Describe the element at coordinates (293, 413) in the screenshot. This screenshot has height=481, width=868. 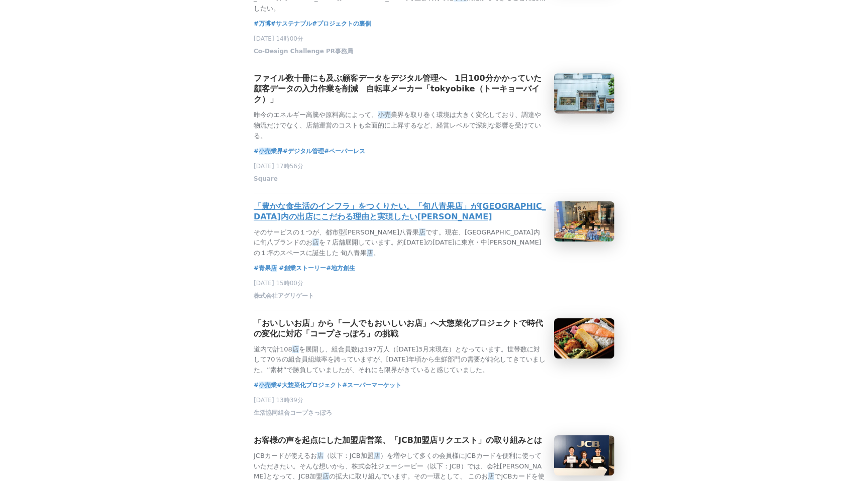
I see `span: 生活協同組合コープさっぽろ` at that location.